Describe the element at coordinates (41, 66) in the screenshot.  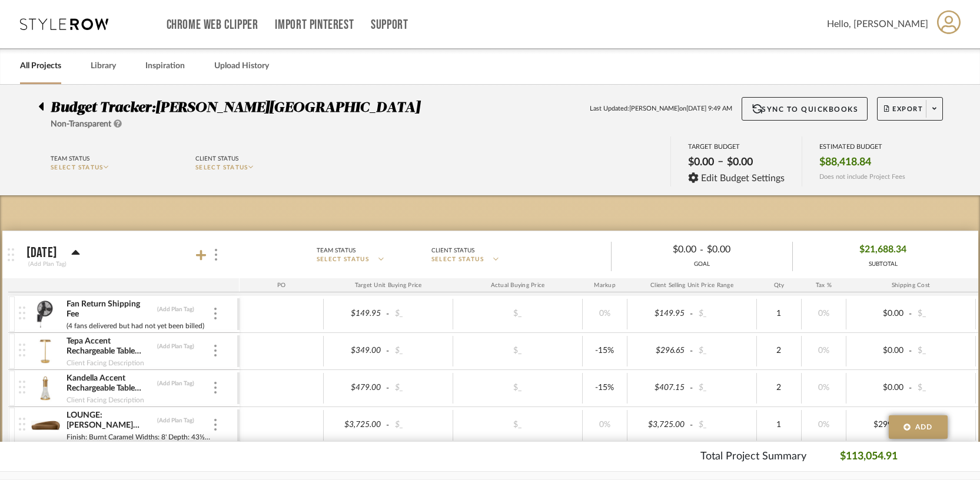
I see `a: All Projects` at that location.